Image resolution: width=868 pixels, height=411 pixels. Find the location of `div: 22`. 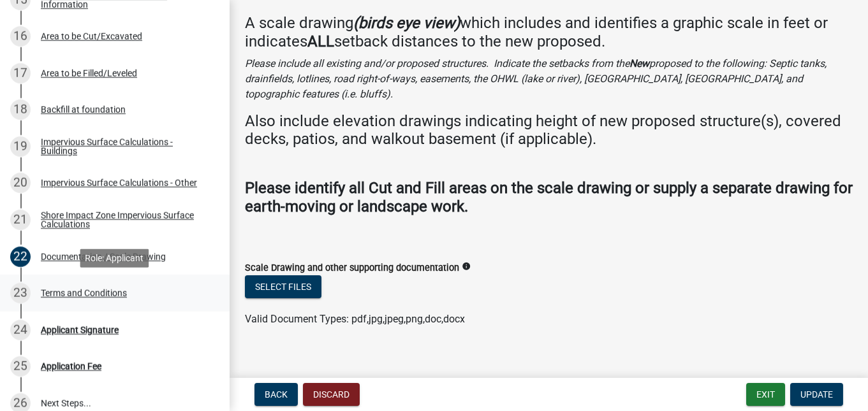

div: 22 is located at coordinates (20, 257).